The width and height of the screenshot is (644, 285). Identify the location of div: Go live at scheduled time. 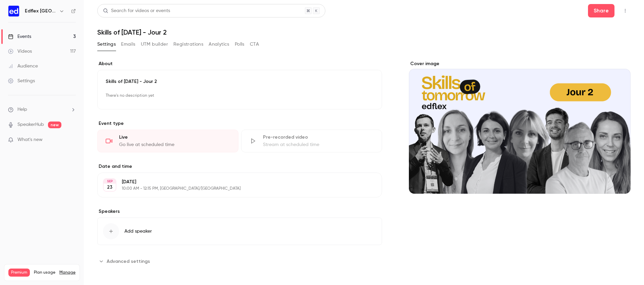
(174, 144).